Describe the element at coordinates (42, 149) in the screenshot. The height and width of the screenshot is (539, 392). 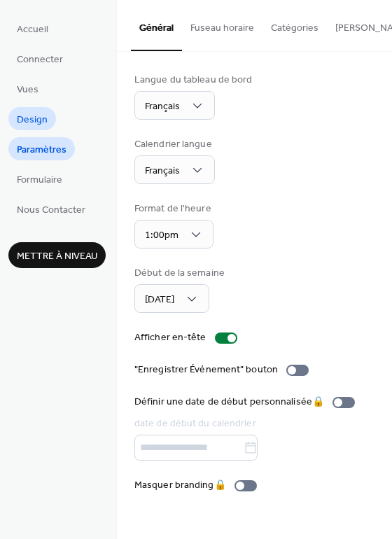
I see `a: Paramètres` at that location.